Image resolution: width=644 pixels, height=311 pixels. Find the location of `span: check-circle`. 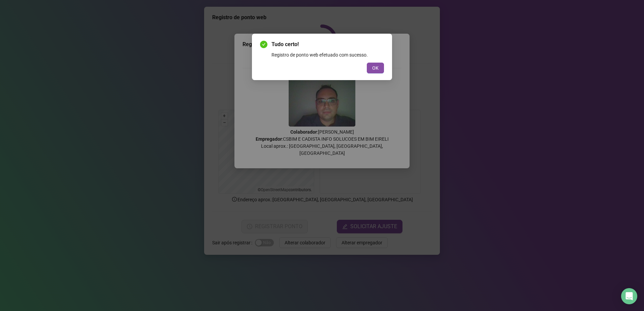

span: check-circle is located at coordinates (264, 44).